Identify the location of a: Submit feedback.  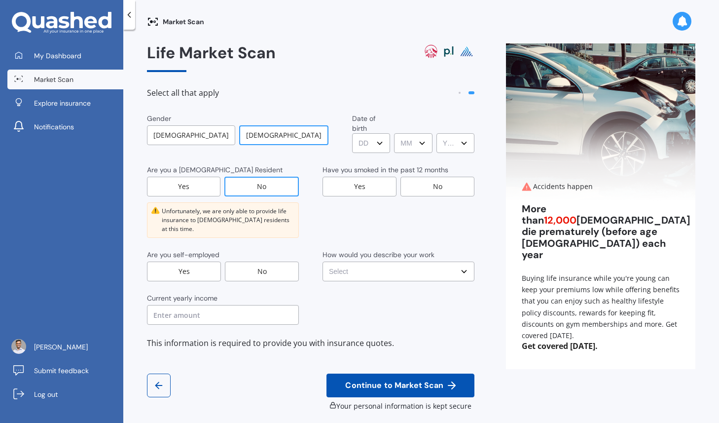
(65, 371).